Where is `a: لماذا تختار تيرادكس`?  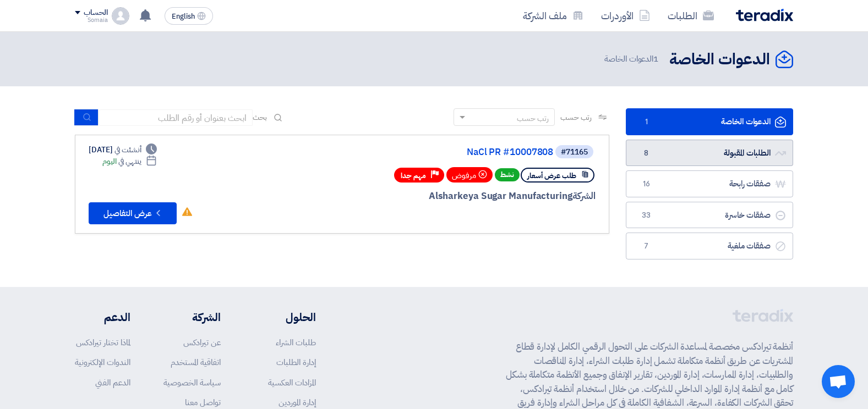
a: لماذا تختار تيرادكس is located at coordinates (103, 343).